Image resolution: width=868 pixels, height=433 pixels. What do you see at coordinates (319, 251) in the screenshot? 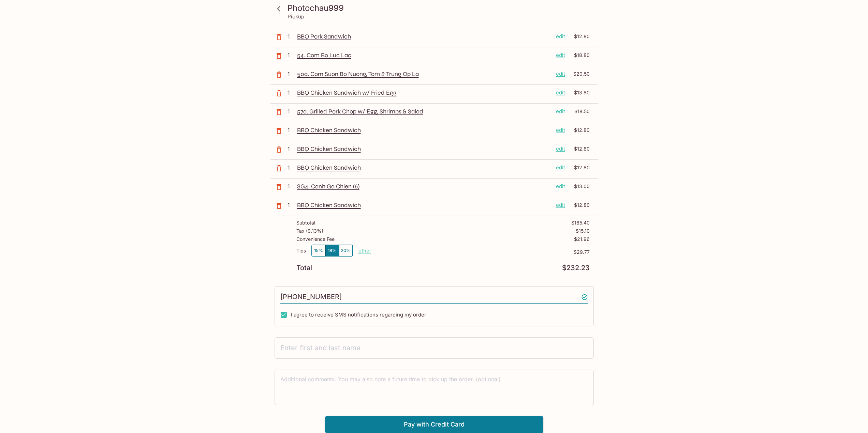
I see `button: 15%` at bounding box center [319, 251].